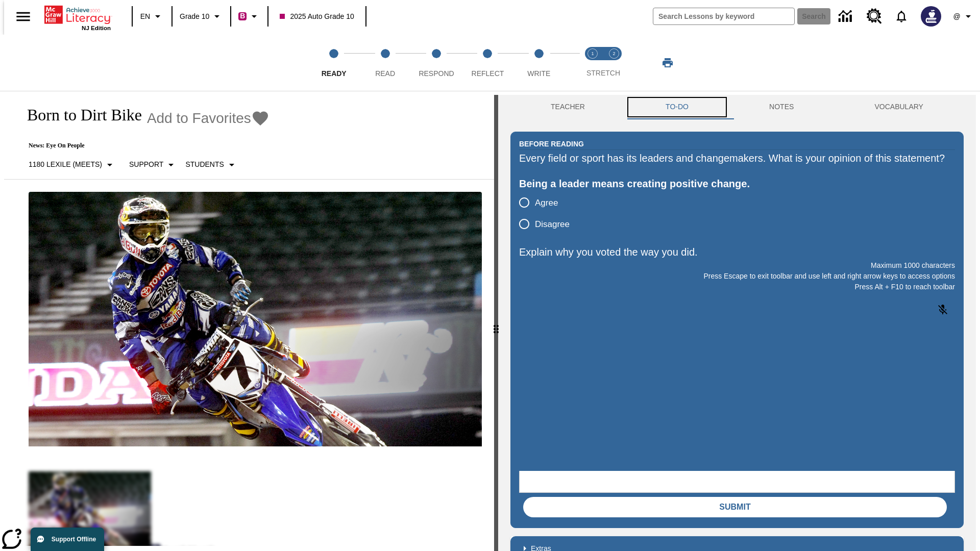 This screenshot has height=551, width=980. I want to click on button: Select Student, so click(211, 165).